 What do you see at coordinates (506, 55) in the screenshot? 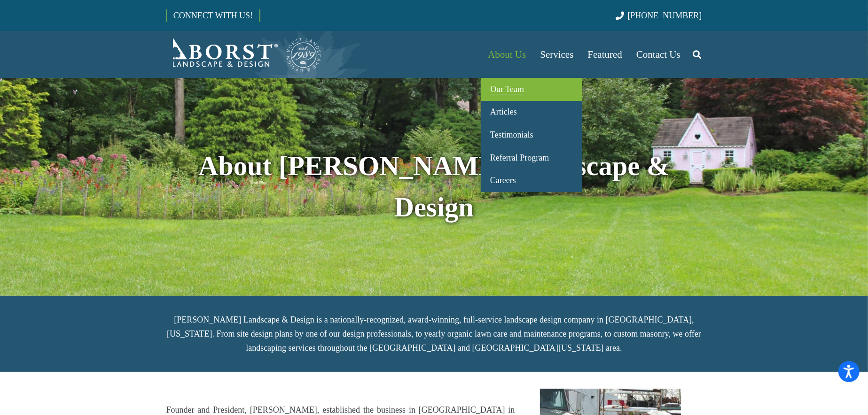
I see `a: About Us` at bounding box center [506, 55].